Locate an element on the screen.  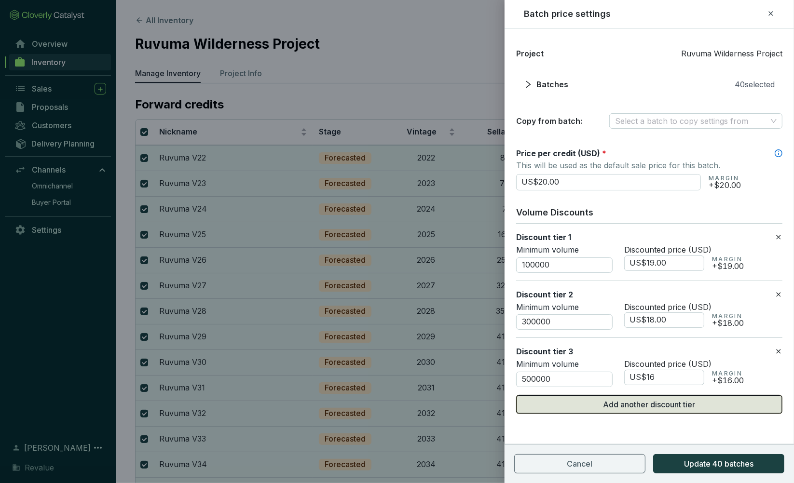
button: Update 40 batches is located at coordinates (719, 464).